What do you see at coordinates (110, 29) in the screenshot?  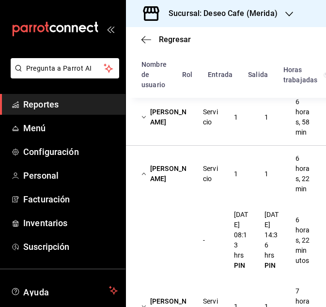 I see `button: open_drawer_menu` at bounding box center [110, 29].